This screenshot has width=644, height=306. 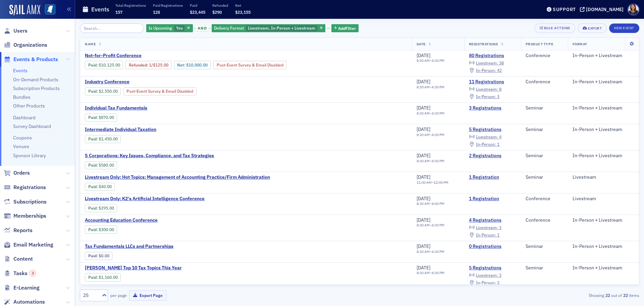 What do you see at coordinates (500, 89) in the screenshot?
I see `span: 8` at bounding box center [500, 89].